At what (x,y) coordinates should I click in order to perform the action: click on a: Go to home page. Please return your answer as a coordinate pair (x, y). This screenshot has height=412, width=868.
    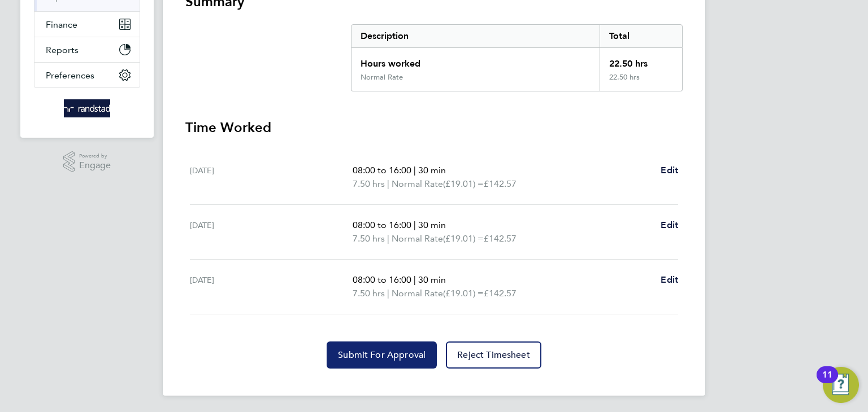
    Looking at the image, I should click on (87, 108).